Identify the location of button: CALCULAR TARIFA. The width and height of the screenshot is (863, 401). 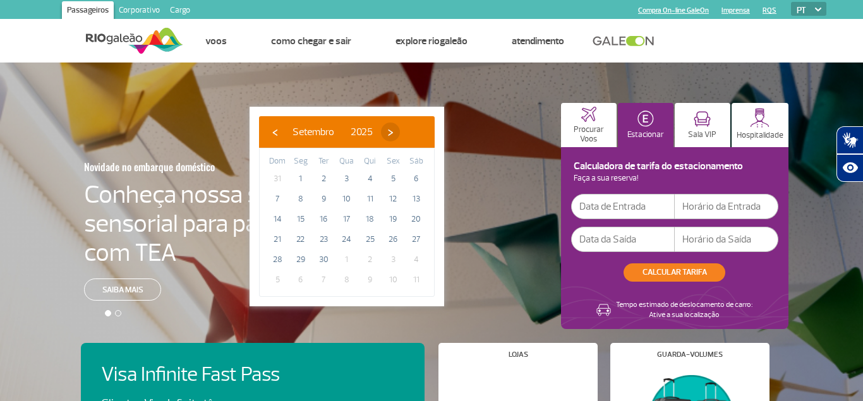
(674, 272).